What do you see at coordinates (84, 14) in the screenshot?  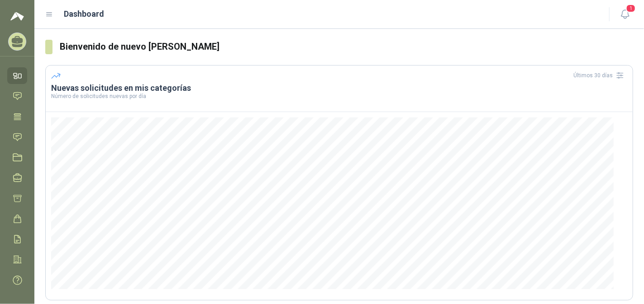 I see `h1: Dashboard` at bounding box center [84, 14].